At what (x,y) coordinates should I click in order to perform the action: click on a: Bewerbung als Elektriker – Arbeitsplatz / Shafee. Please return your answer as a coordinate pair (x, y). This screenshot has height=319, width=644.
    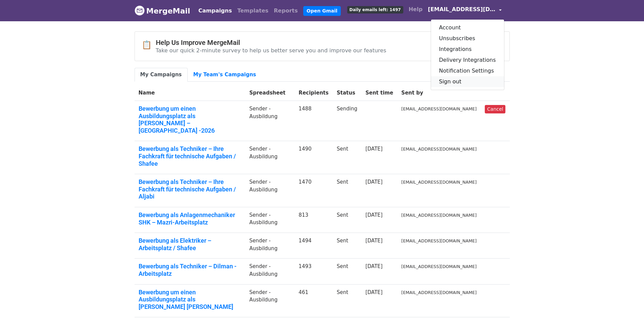
    Looking at the image, I should click on (190, 244).